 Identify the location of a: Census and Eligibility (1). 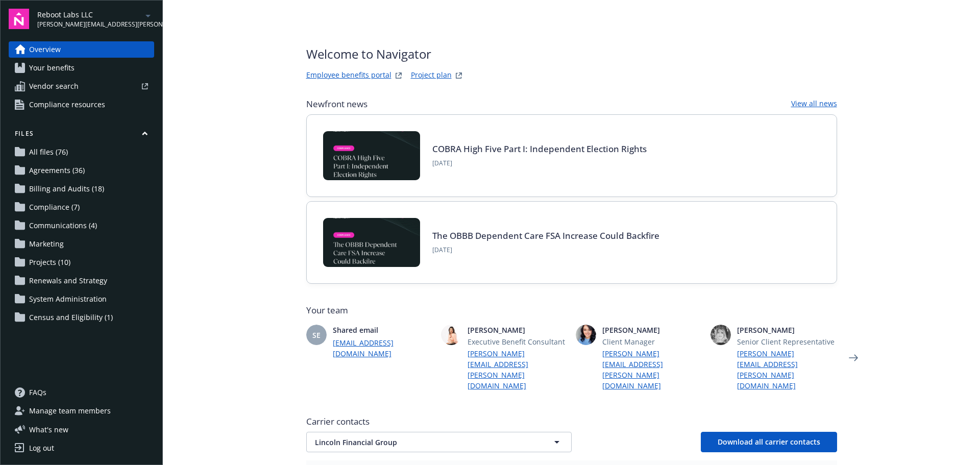
(81, 317).